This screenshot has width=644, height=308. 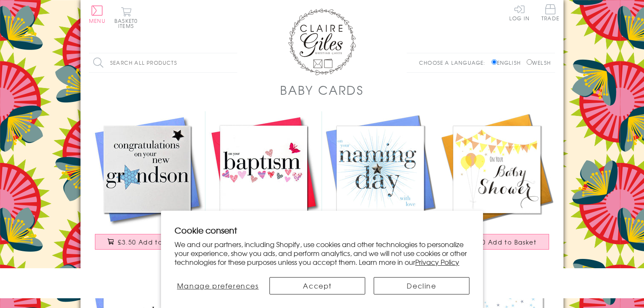 I want to click on label: Welsh, so click(x=538, y=63).